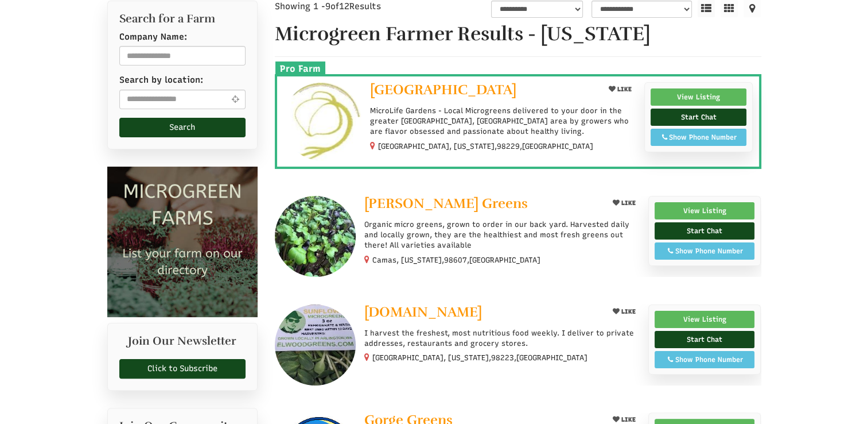 This screenshot has width=868, height=424. I want to click on span: 9, so click(328, 6).